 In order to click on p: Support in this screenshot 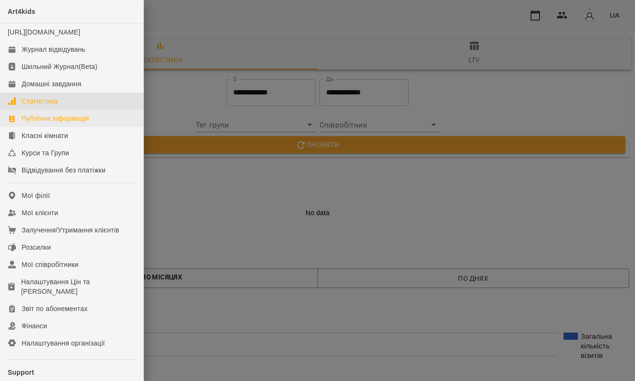, I will do `click(71, 373)`.